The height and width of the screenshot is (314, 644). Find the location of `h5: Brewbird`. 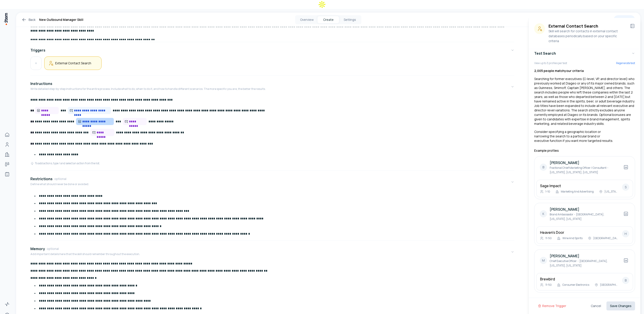

h5: Brewbird is located at coordinates (579, 279).